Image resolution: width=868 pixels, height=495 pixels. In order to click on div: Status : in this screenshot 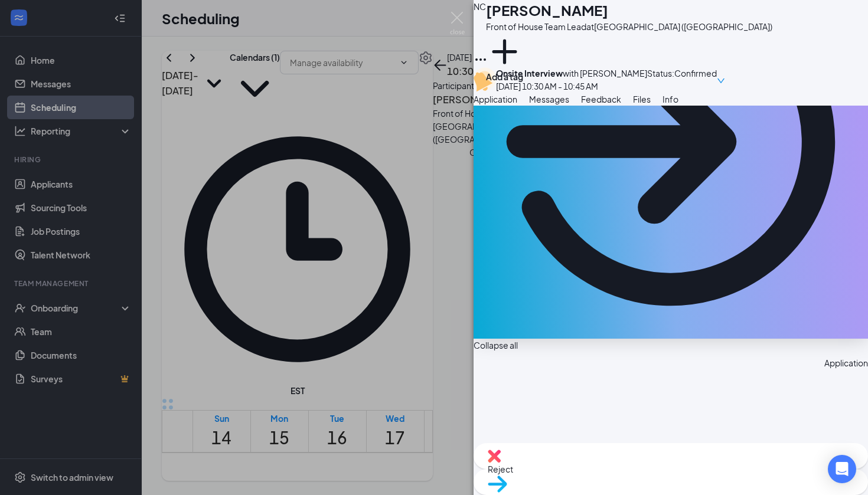, I will do `click(661, 80)`.